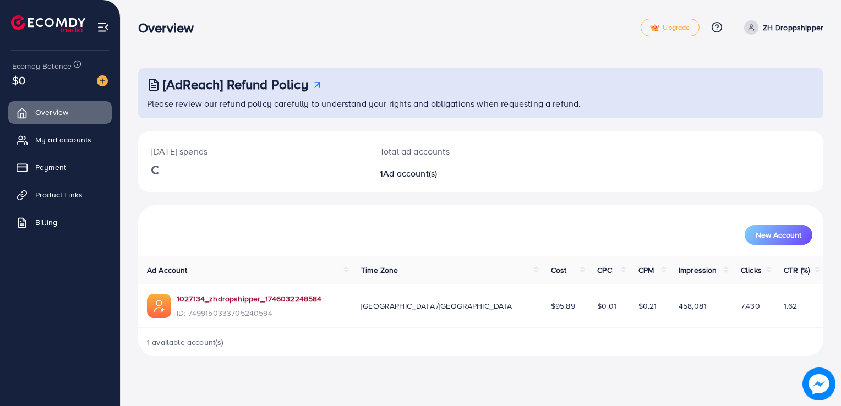 The height and width of the screenshot is (406, 841). I want to click on span: 1 available account(s), so click(186, 342).